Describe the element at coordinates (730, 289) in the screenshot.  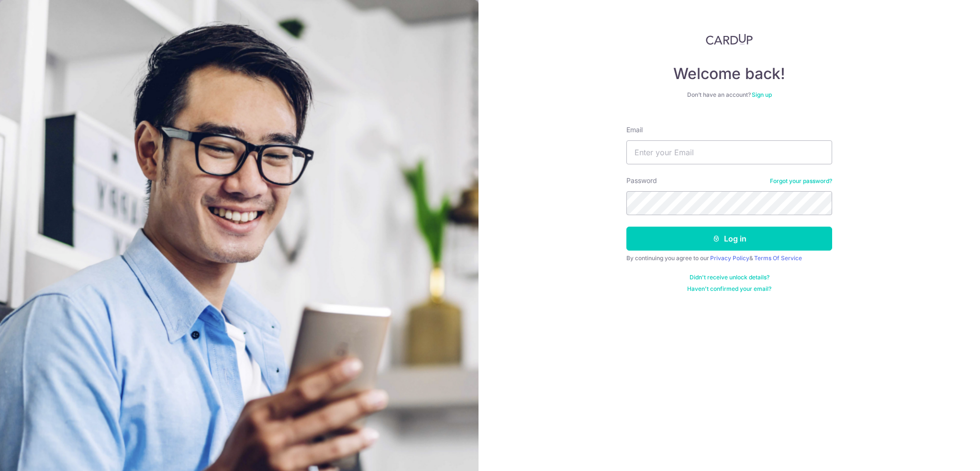
I see `a: Haven't confirmed your email?` at that location.